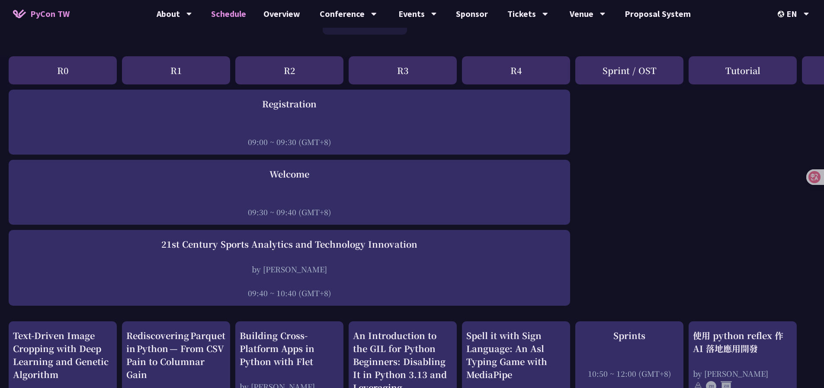 Image resolution: width=824 pixels, height=388 pixels. Describe the element at coordinates (63, 355) in the screenshot. I see `div: Text-Driven Image Cropping with Deep Learning and Genetic Algorithm` at that location.